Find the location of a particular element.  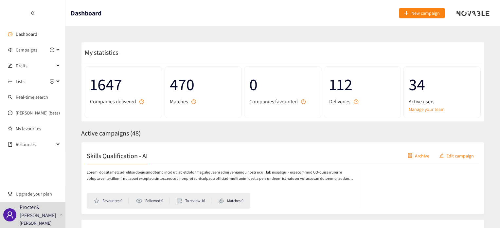

button: containerArchive is located at coordinates (419, 155).